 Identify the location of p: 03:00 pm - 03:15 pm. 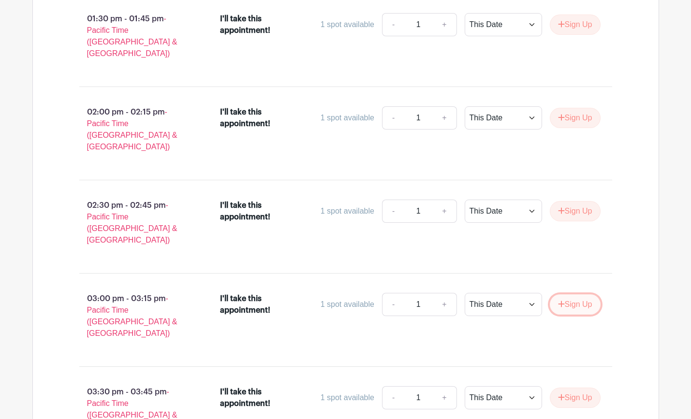
(134, 316).